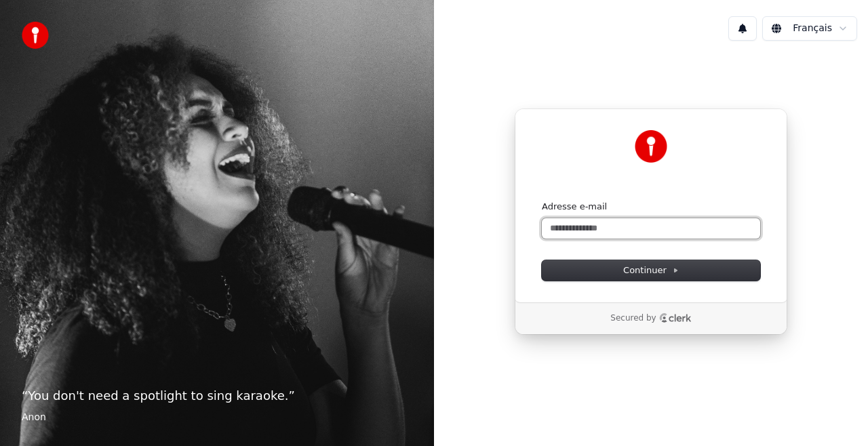 Image resolution: width=868 pixels, height=446 pixels. What do you see at coordinates (651, 147) in the screenshot?
I see `img: Youka` at bounding box center [651, 147].